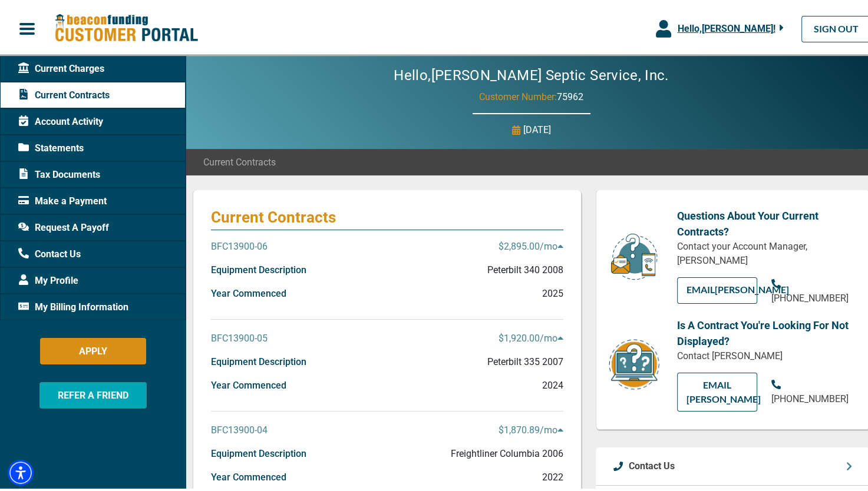  What do you see at coordinates (507, 452) in the screenshot?
I see `p: Freightliner Columbia 2006` at bounding box center [507, 452].